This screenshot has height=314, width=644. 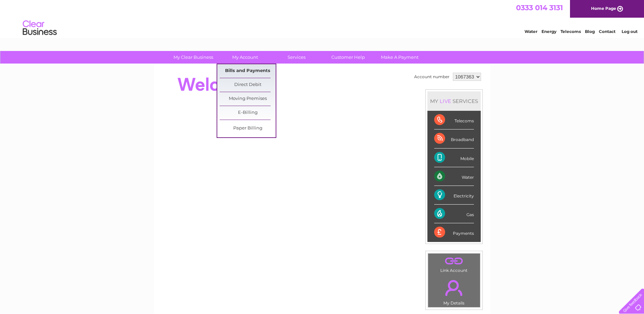 What do you see at coordinates (454, 195) in the screenshot?
I see `div: Electricity` at bounding box center [454, 195].